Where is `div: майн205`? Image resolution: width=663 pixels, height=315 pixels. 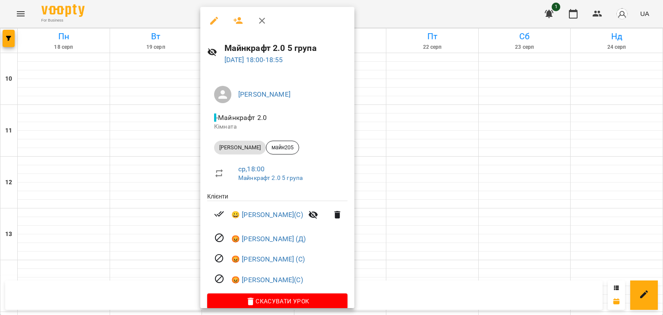 div: майн205 is located at coordinates (282, 148).